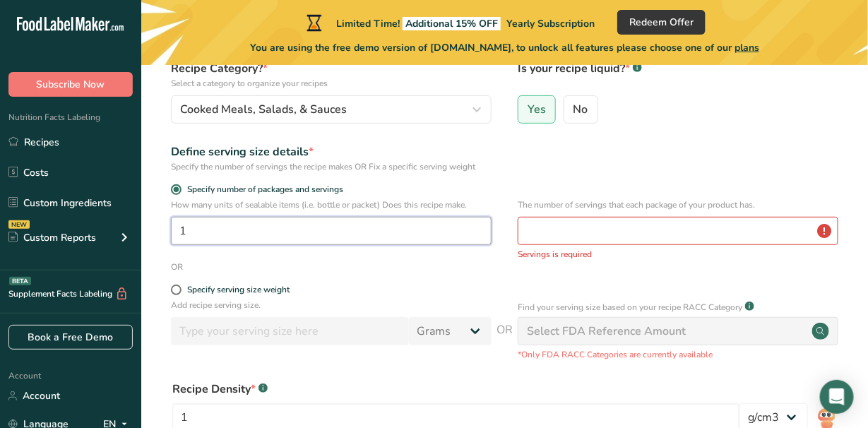 The image size is (868, 428). I want to click on span: Redeem Offer, so click(662, 22).